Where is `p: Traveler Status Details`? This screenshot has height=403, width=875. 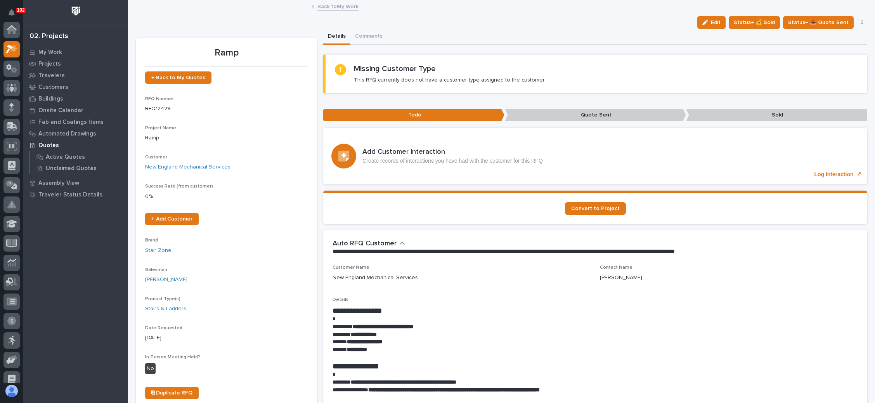
p: Traveler Status Details is located at coordinates (70, 195).